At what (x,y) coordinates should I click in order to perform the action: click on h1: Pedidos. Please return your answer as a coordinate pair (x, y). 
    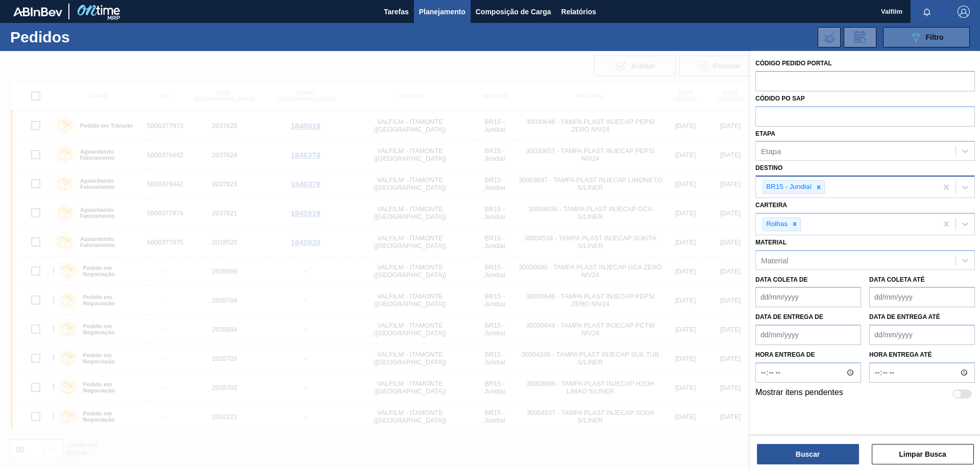
    Looking at the image, I should click on (86, 36).